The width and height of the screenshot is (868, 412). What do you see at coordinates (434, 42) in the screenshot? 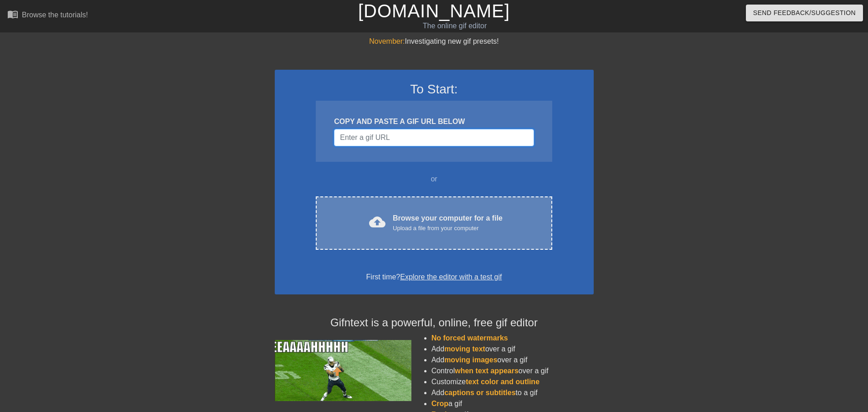
I see `div: Investigating new gif presets!` at bounding box center [434, 42].